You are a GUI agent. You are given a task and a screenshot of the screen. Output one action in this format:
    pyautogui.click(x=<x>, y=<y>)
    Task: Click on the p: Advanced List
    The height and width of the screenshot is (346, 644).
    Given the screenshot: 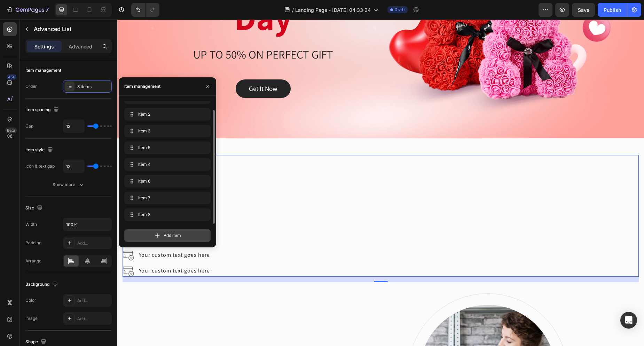 What is the action you would take?
    pyautogui.click(x=71, y=29)
    